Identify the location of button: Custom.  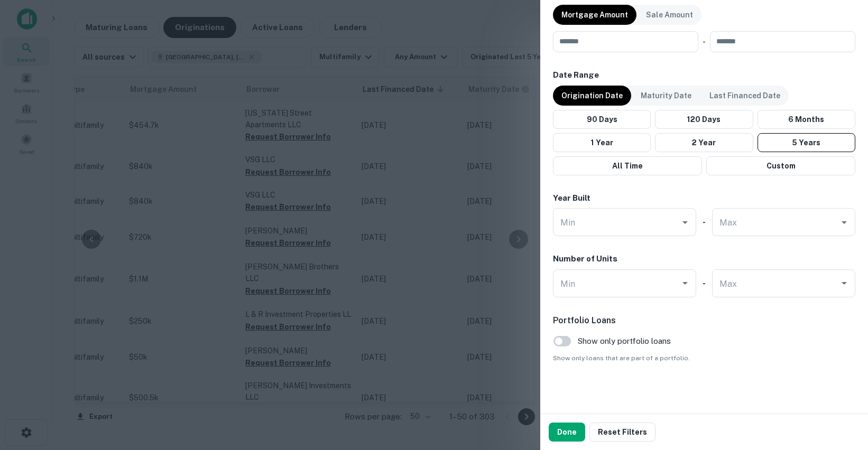
(780, 165).